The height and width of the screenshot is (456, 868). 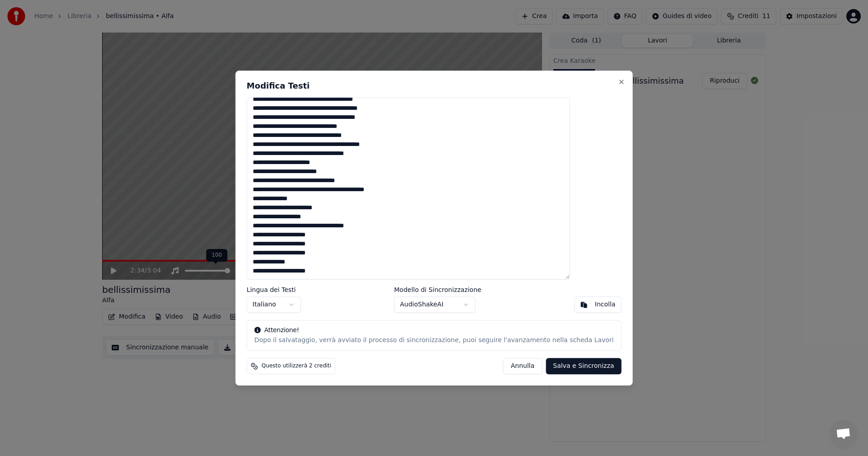 I want to click on div: Incolla, so click(x=606, y=305).